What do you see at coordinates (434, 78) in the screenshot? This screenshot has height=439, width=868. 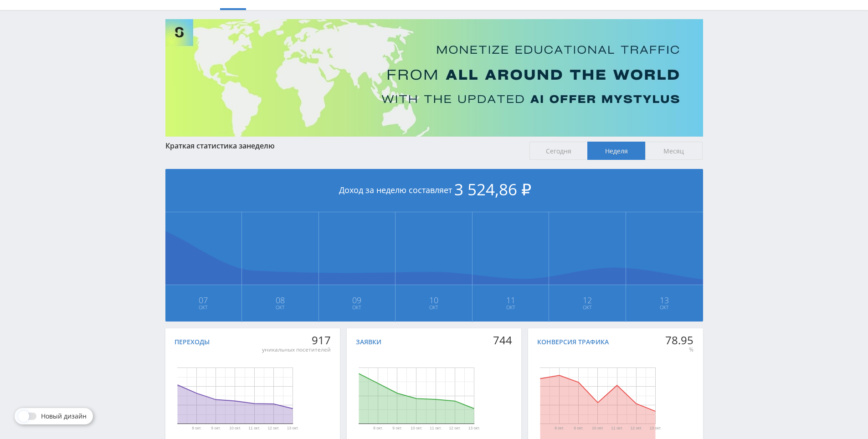 I see `img: Banner` at bounding box center [434, 78].